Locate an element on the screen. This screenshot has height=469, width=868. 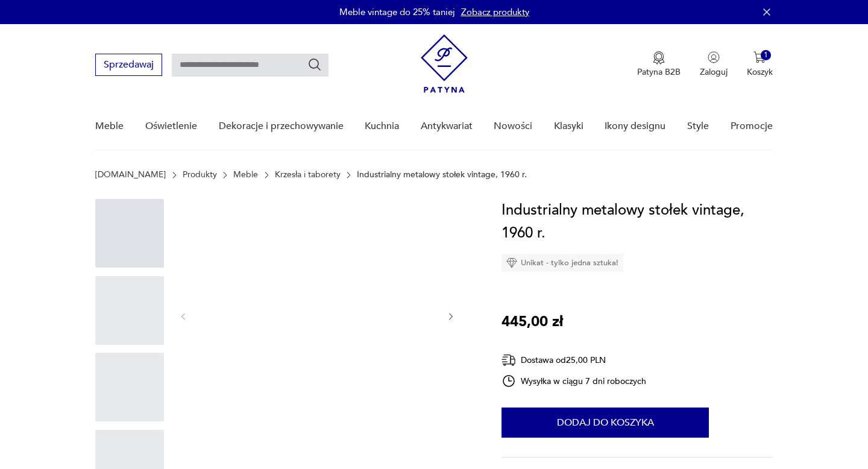
a: Style is located at coordinates (698, 126).